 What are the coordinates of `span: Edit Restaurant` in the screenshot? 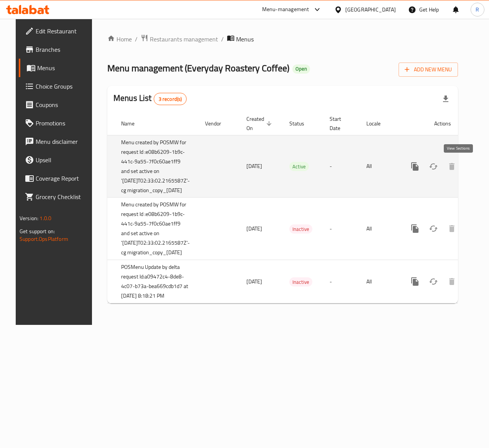 It's located at (63, 31).